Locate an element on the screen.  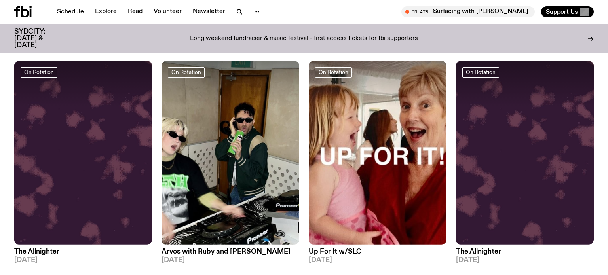
h3: Up For It w/SLC is located at coordinates (377, 252).